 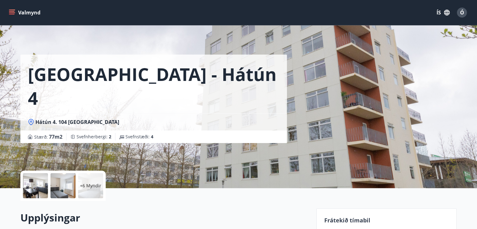 What do you see at coordinates (152, 136) in the screenshot?
I see `span: 4` at bounding box center [152, 136].